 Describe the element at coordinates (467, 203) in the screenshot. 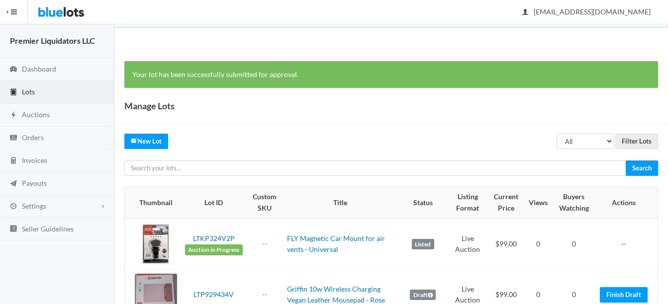

I see `th: Listing Format` at that location.